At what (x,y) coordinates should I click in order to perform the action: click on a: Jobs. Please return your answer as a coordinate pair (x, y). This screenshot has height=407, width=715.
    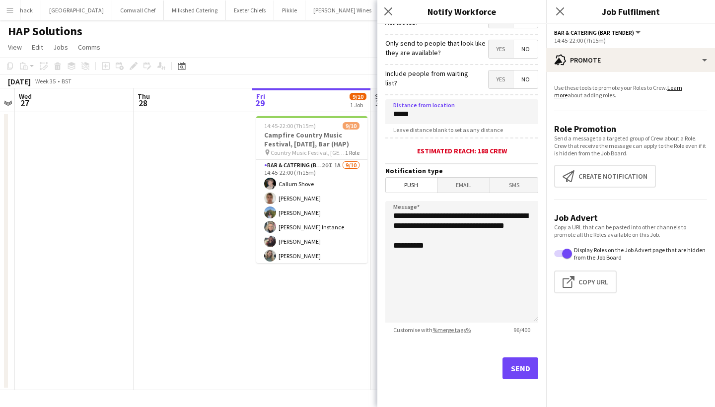
    Looking at the image, I should click on (61, 47).